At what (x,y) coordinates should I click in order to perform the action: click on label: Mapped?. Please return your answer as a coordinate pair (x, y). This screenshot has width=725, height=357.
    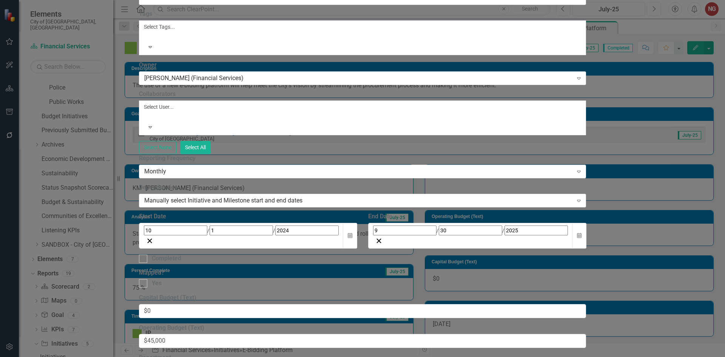
    Looking at the image, I should click on (362, 273).